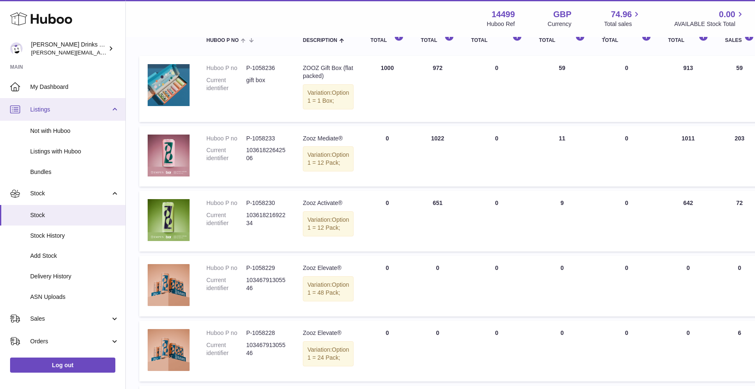 This screenshot has height=389, width=755. Describe the element at coordinates (75, 256) in the screenshot. I see `span: Add Stock` at that location.